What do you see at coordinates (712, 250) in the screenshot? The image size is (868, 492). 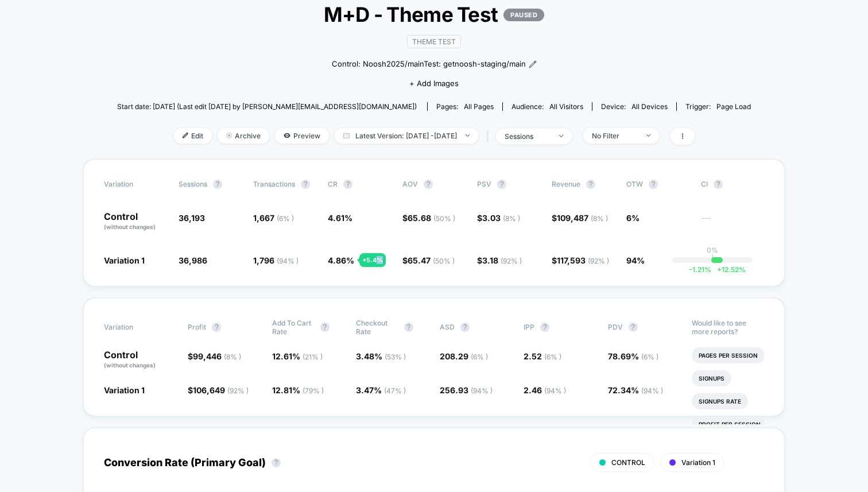 I see `p: 0%` at bounding box center [712, 250].